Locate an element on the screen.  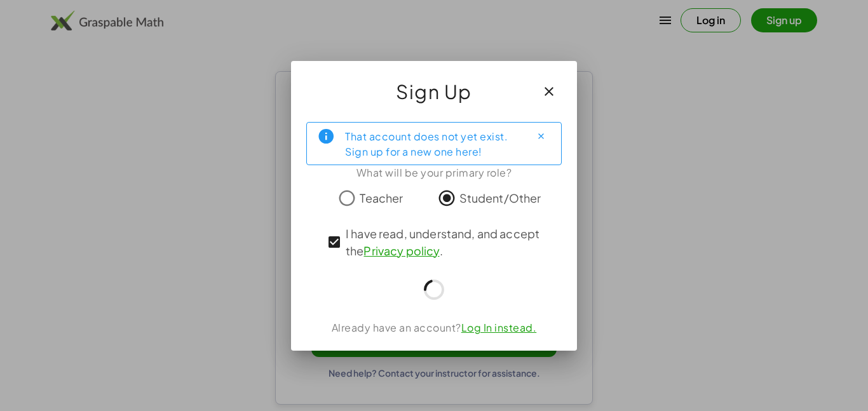
button: Close is located at coordinates (541, 136).